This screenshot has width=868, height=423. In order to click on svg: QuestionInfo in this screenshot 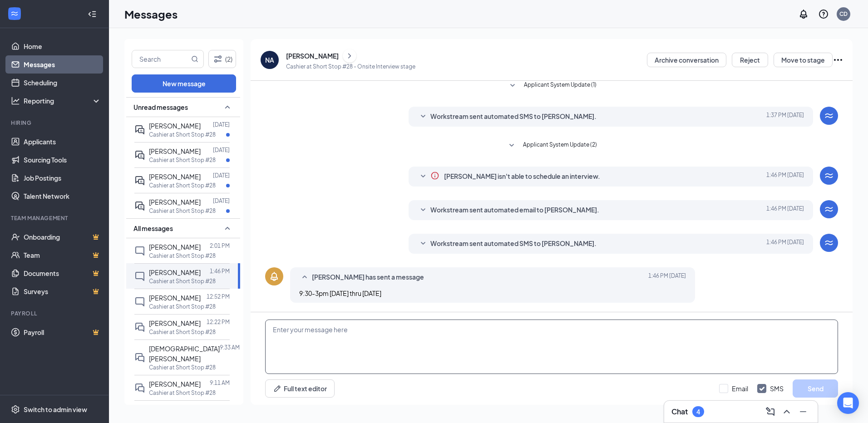, I will do `click(824, 14)`.